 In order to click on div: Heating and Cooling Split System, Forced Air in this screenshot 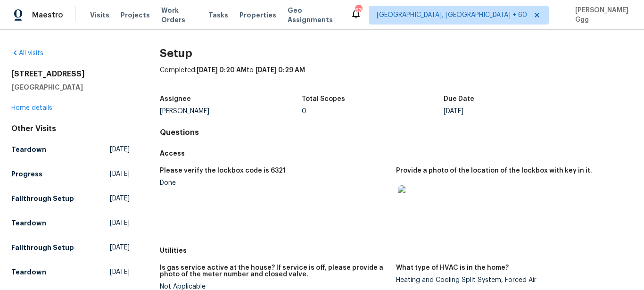, I will do `click(511, 280)`.